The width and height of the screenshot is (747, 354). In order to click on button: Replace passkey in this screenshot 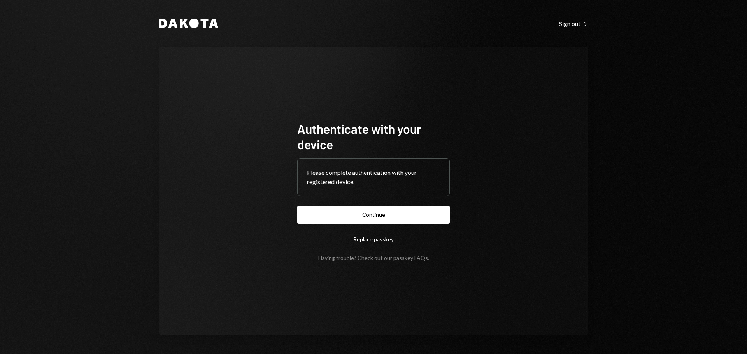, I will do `click(373, 239)`.